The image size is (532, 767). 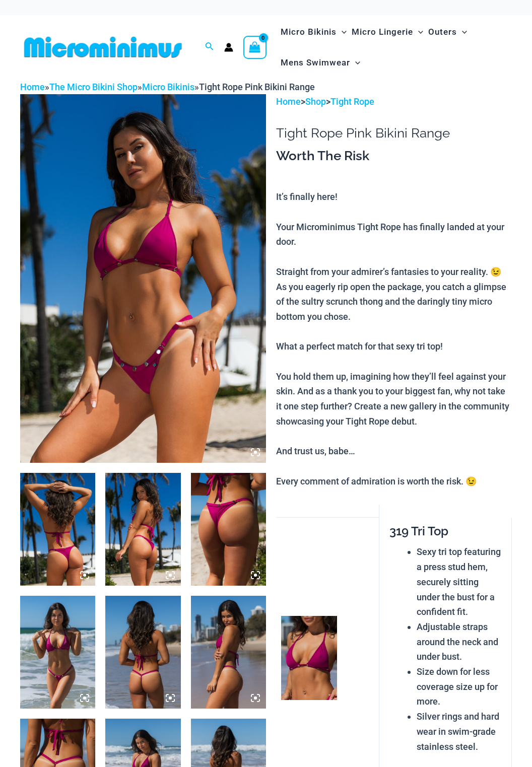 I want to click on li: Size down for less coverage size up for more., so click(x=459, y=687).